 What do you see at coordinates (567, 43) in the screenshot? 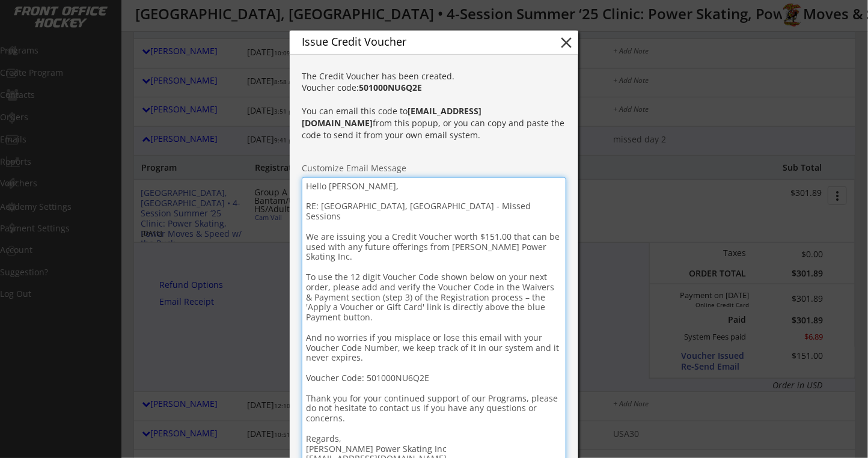
I see `button: close` at bounding box center [567, 43].